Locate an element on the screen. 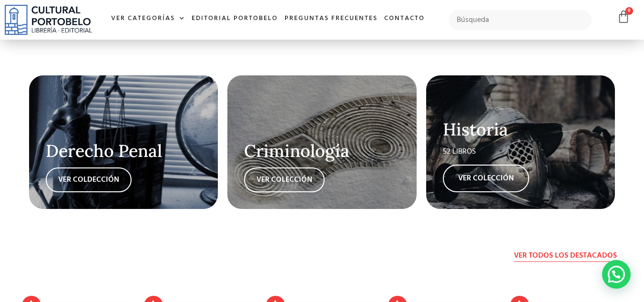 The width and height of the screenshot is (644, 302). span: 0 is located at coordinates (629, 11).